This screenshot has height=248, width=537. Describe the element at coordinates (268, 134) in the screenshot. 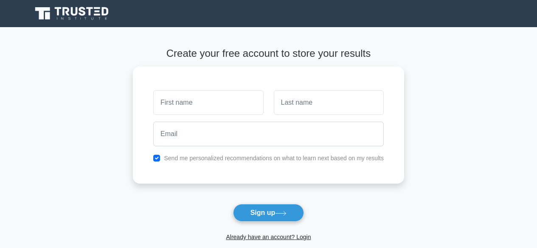

I see `input: Email` at that location.